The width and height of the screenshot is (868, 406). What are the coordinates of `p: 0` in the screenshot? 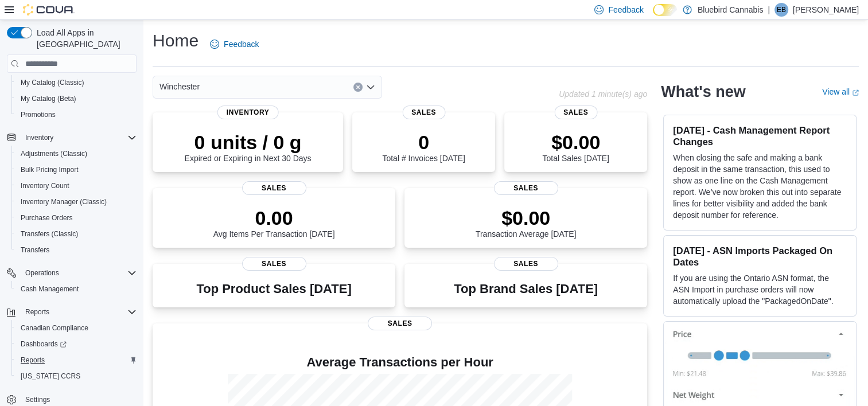 It's located at (423, 142).